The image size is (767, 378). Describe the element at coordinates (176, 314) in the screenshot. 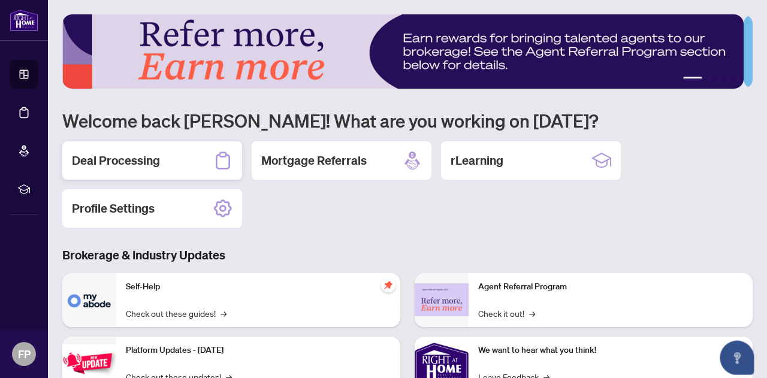

I see `a: Check out these guides!→` at that location.